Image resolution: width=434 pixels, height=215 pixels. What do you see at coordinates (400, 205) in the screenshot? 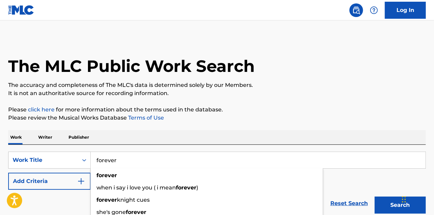
I see `button: Search` at bounding box center [400, 205].